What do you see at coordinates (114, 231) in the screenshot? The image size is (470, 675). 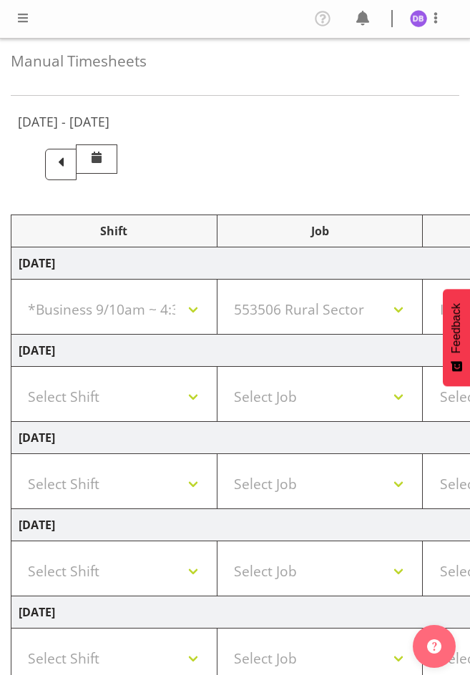 I see `div: Shift` at bounding box center [114, 231].